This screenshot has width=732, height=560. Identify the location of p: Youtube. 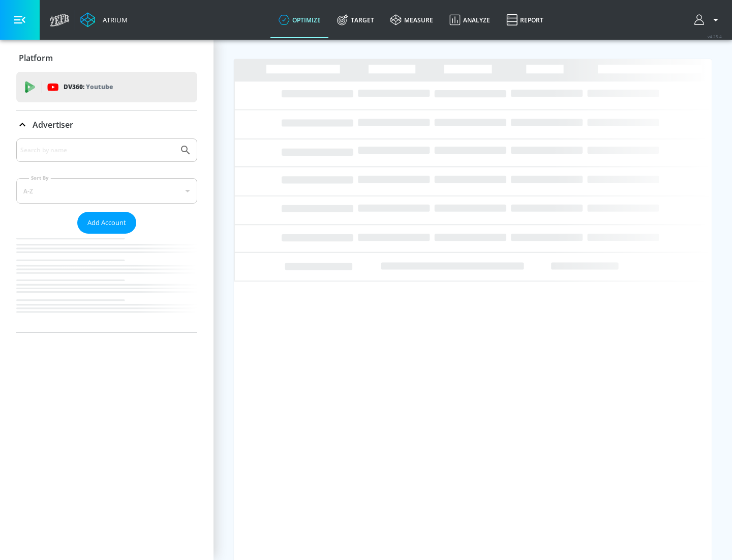
(99, 87).